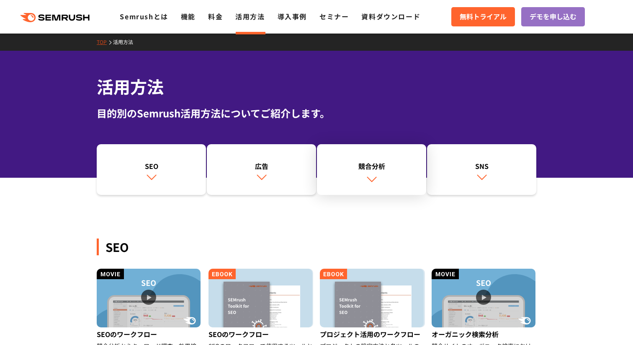  What do you see at coordinates (317, 86) in the screenshot?
I see `h1: 活用方法` at bounding box center [317, 86].